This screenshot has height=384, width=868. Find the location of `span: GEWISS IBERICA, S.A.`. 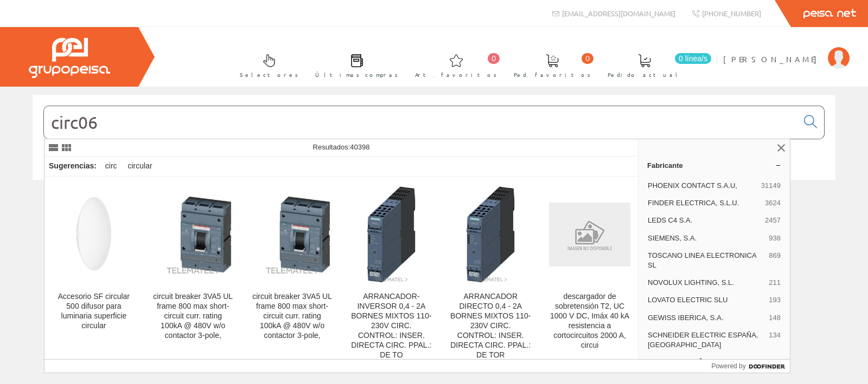

span: GEWISS IBERICA, S.A. is located at coordinates (706, 318).